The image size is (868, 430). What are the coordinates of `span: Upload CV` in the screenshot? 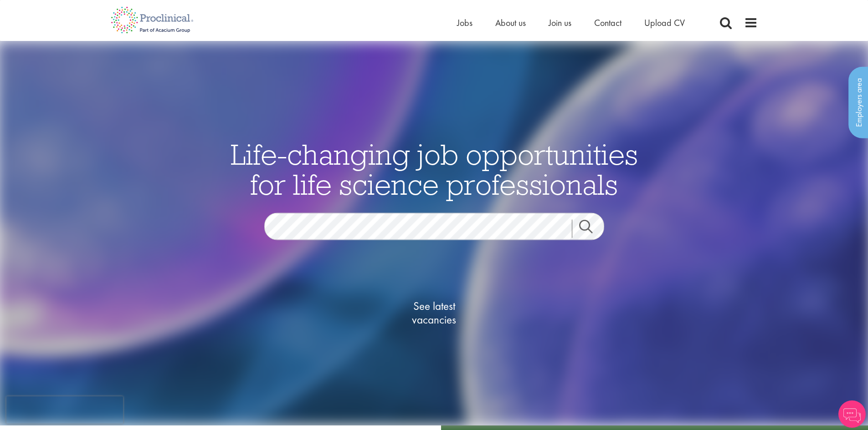 It's located at (665, 23).